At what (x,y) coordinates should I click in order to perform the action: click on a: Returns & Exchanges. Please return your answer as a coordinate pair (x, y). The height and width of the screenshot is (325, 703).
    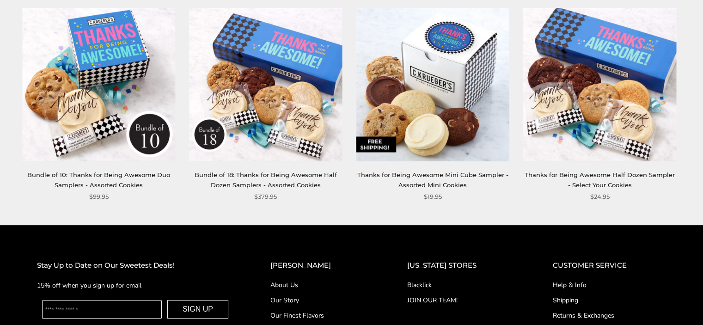
    Looking at the image, I should click on (609, 315).